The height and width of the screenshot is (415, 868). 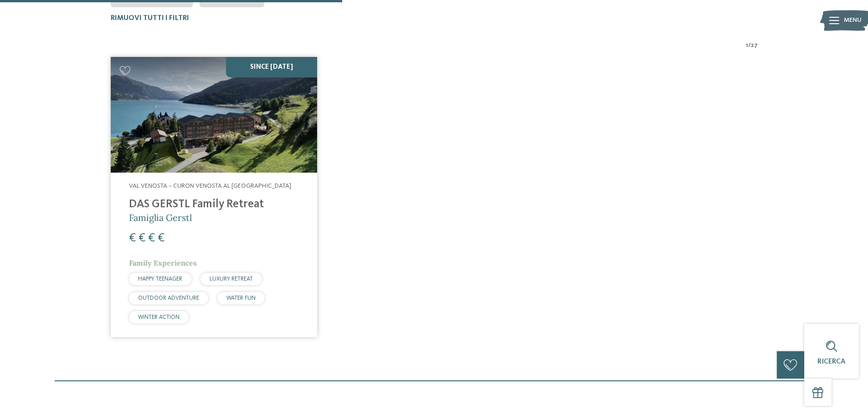 I want to click on span: WATER FUN, so click(x=241, y=298).